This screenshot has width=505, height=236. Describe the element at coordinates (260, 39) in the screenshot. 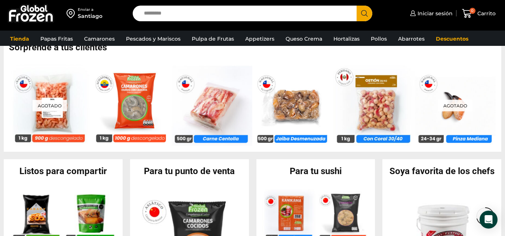

I see `a: Appetizers` at that location.